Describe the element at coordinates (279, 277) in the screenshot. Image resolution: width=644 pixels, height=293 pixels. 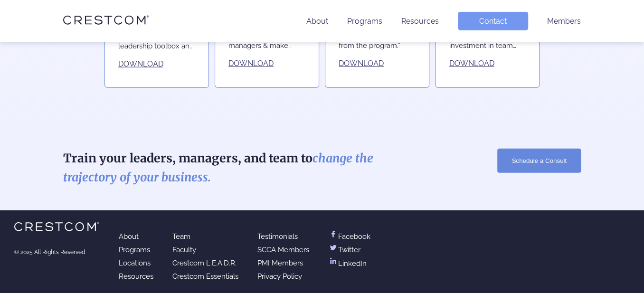
I see `a: Privacy Policy` at that location.